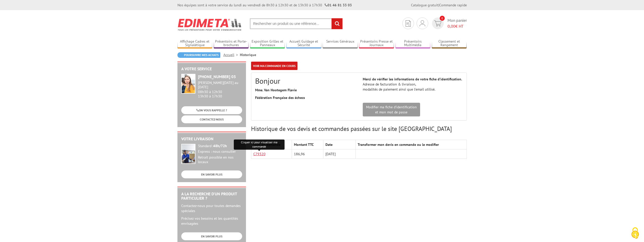  Describe the element at coordinates (189, 154) in the screenshot. I see `img: widget-livraison.jpg` at that location.